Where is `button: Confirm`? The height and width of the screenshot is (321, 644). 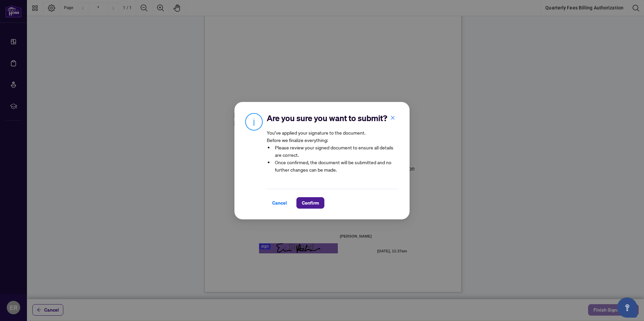
button: Confirm is located at coordinates (310, 204).